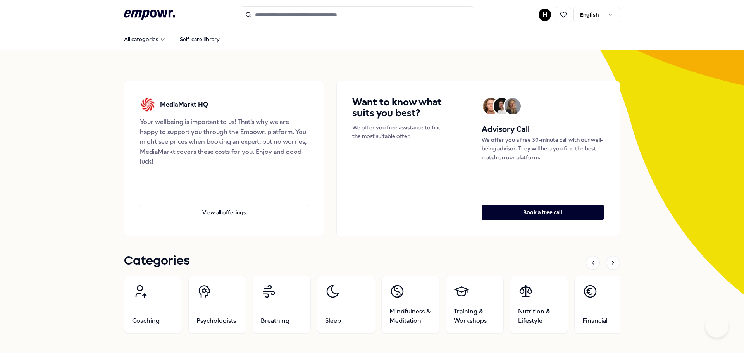  I want to click on span: Sleep, so click(333, 321).